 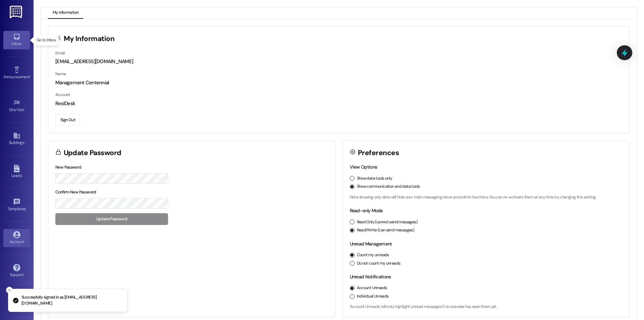 What do you see at coordinates (371, 244) in the screenshot?
I see `label: Unread Management` at bounding box center [371, 244].